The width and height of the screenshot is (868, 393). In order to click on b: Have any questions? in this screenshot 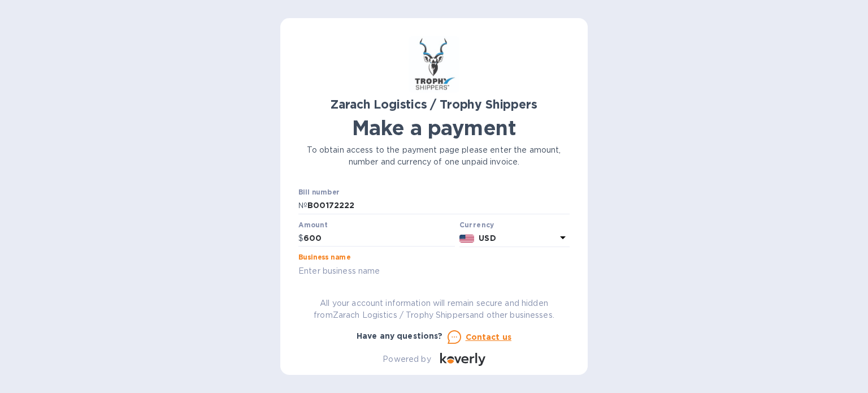, I will do `click(399, 336)`.